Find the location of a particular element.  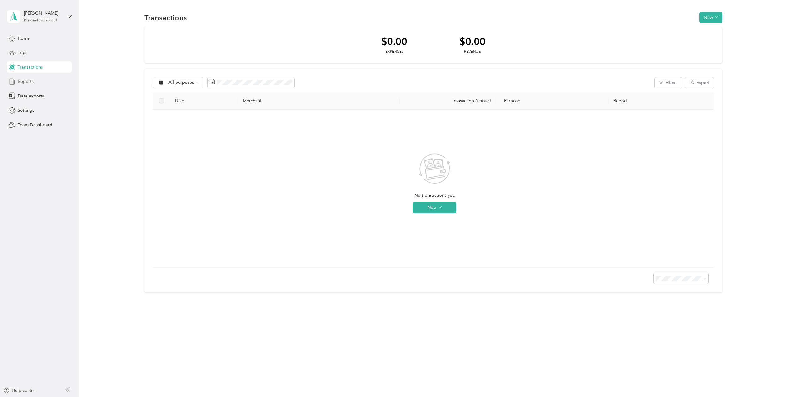

div: Revenue is located at coordinates (473, 52).